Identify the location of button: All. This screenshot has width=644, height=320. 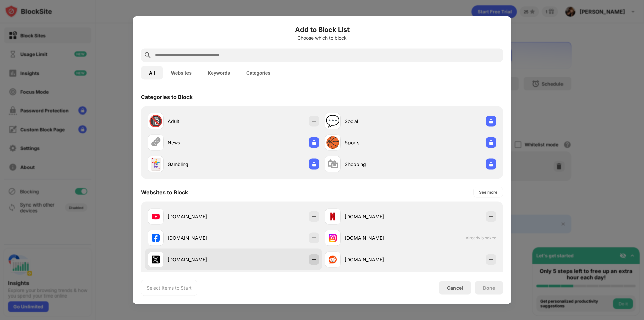
(152, 72).